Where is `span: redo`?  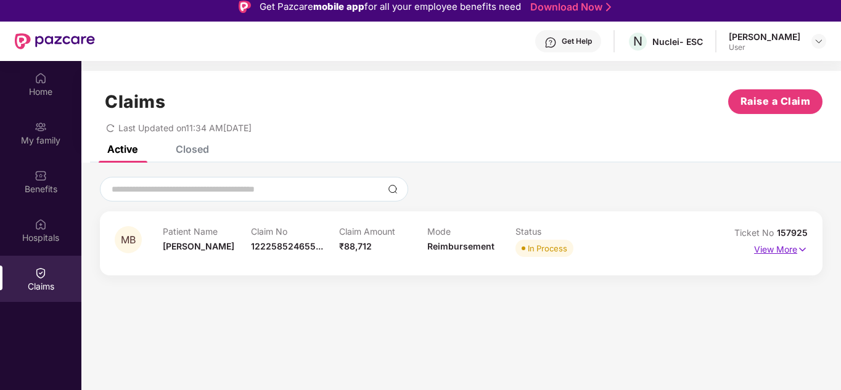
span: redo is located at coordinates (110, 128).